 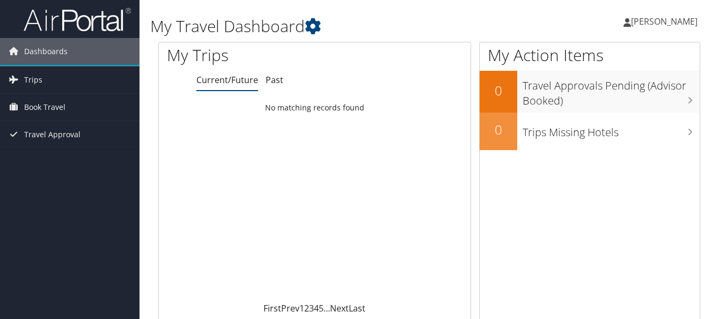 What do you see at coordinates (52, 135) in the screenshot?
I see `span: Travel Approval` at bounding box center [52, 135].